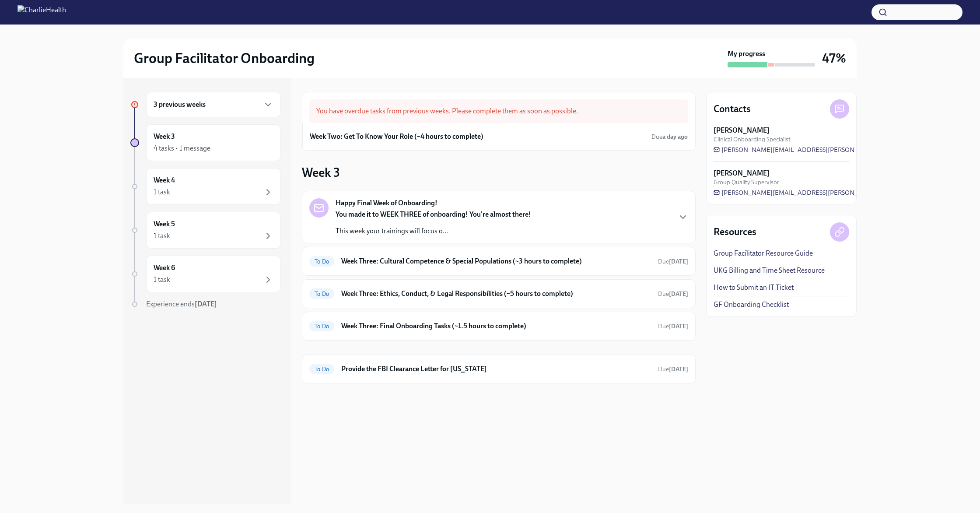  What do you see at coordinates (747, 54) in the screenshot?
I see `strong: My progress` at bounding box center [747, 54].